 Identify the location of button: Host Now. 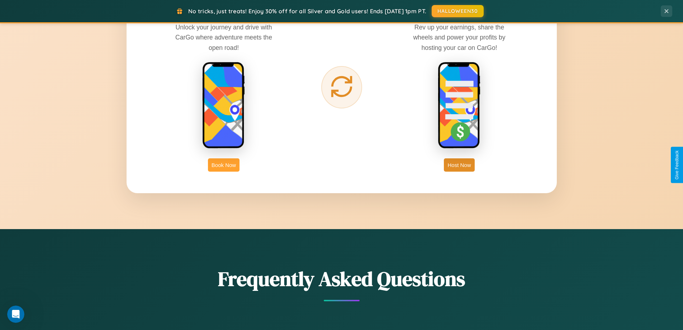
(459, 165).